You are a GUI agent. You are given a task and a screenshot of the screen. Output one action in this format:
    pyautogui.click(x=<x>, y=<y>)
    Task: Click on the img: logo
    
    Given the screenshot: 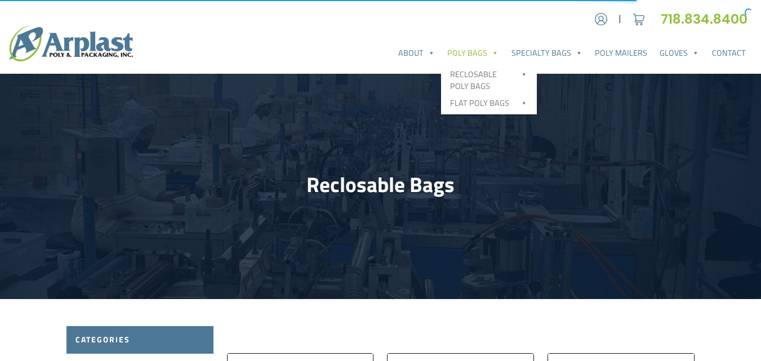 What is the action you would take?
    pyautogui.click(x=71, y=43)
    